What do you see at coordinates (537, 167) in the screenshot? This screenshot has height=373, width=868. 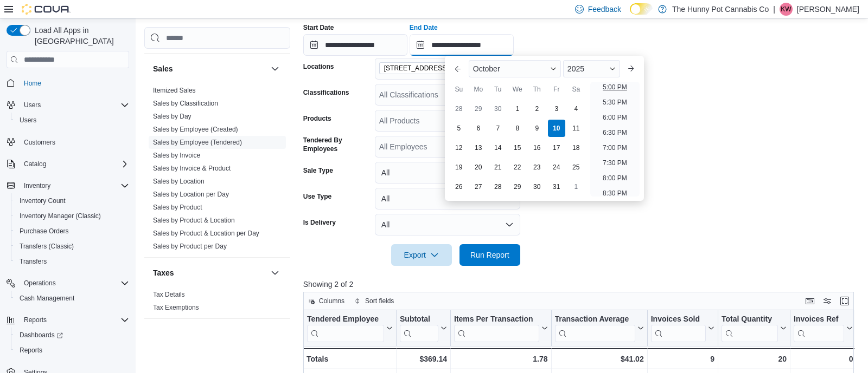 I see `div: day-23` at bounding box center [537, 167].